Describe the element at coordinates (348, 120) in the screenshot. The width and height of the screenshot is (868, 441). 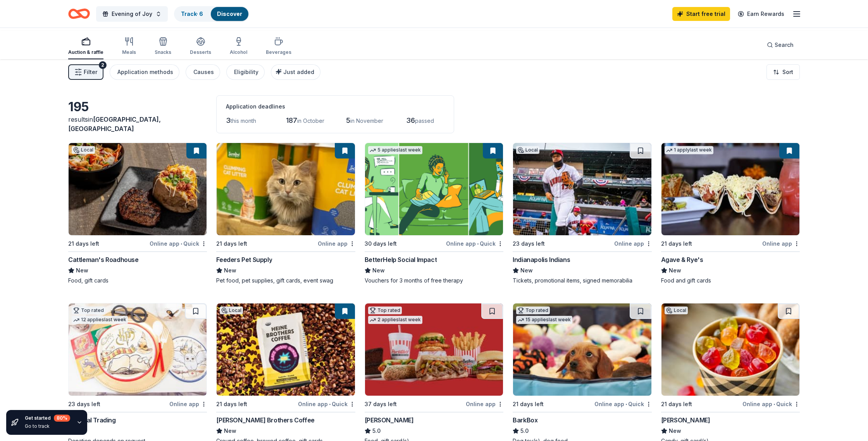
I see `span: 5` at that location.